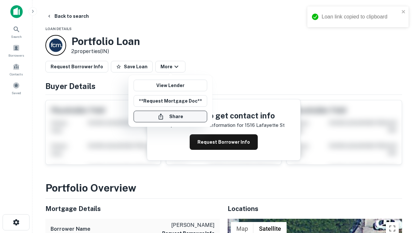 Image resolution: width=415 pixels, height=233 pixels. I want to click on button: **Request Mortgage Doc**, so click(170, 101).